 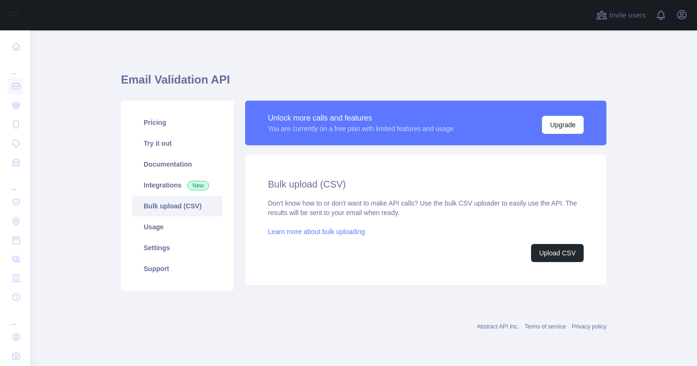 What do you see at coordinates (498, 326) in the screenshot?
I see `a: Abstract API Inc.` at bounding box center [498, 326].